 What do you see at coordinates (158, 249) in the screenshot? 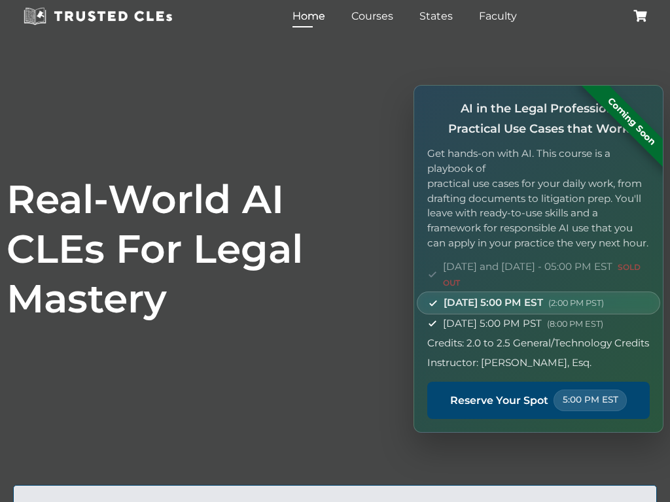
I see `h1: Real-World AI CLEs For Legal Mastery` at bounding box center [158, 249].